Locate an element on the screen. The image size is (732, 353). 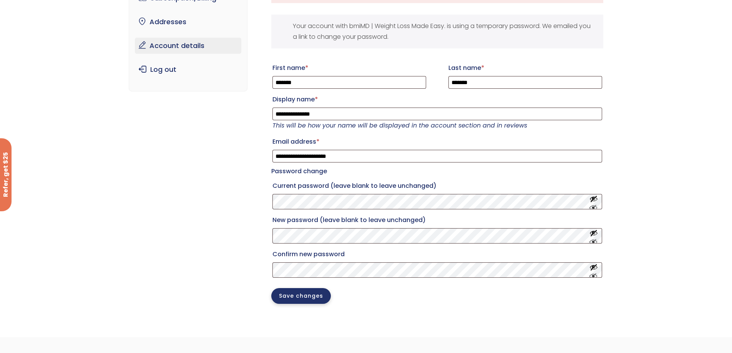
label: Last name is located at coordinates (525, 68).